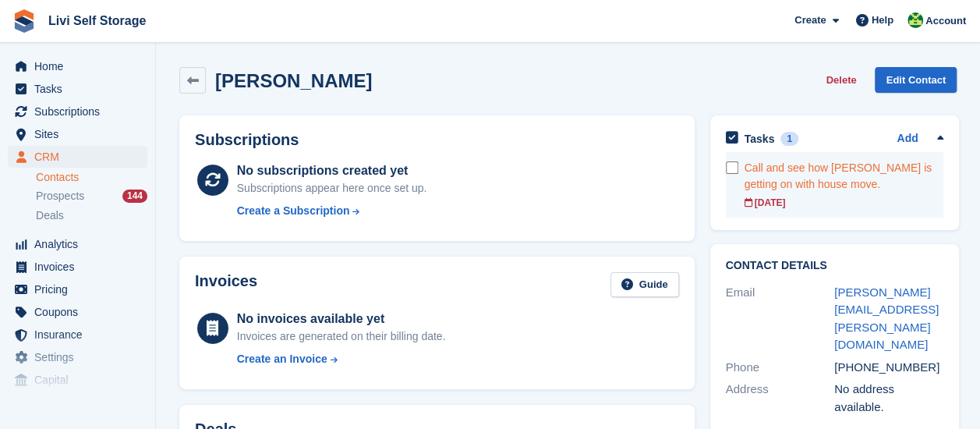 The image size is (980, 429). Describe the element at coordinates (81, 156) in the screenshot. I see `span: CRM` at that location.